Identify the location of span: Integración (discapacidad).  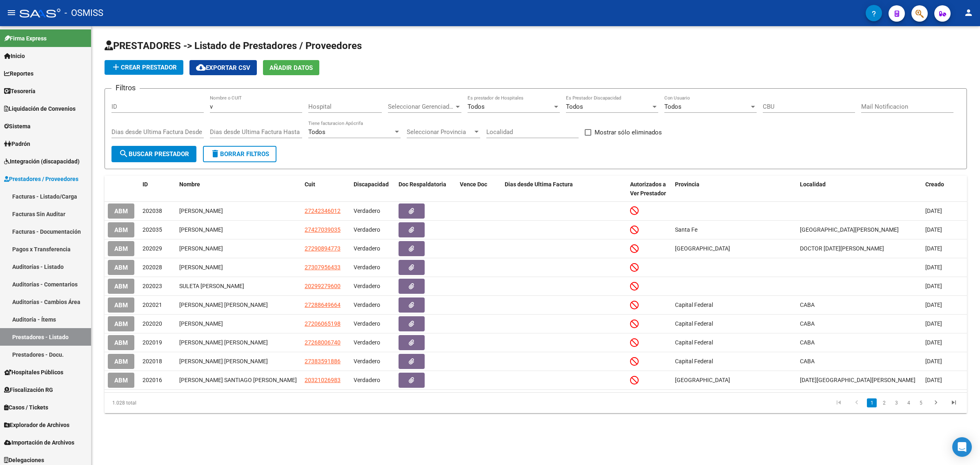
(41, 161).